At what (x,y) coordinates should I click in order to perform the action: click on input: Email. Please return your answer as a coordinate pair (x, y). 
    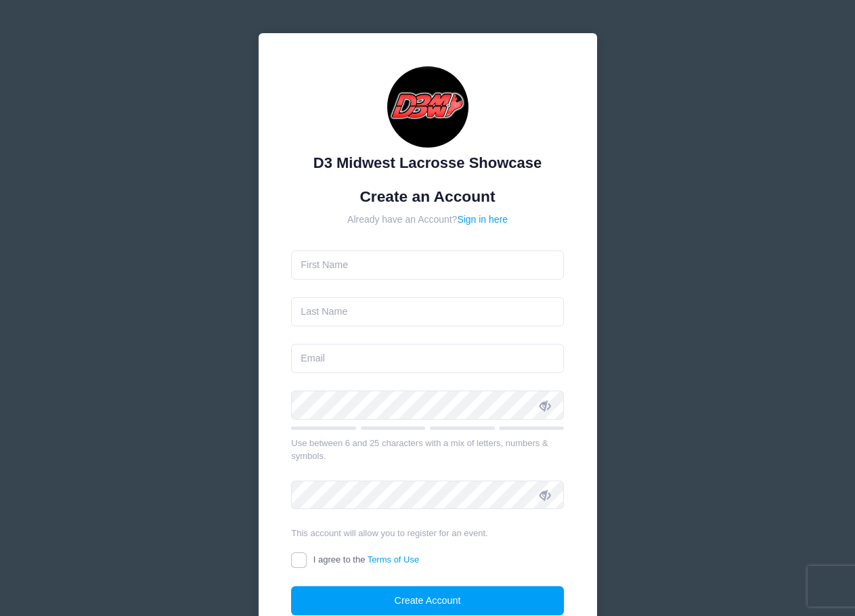
    Looking at the image, I should click on (427, 358).